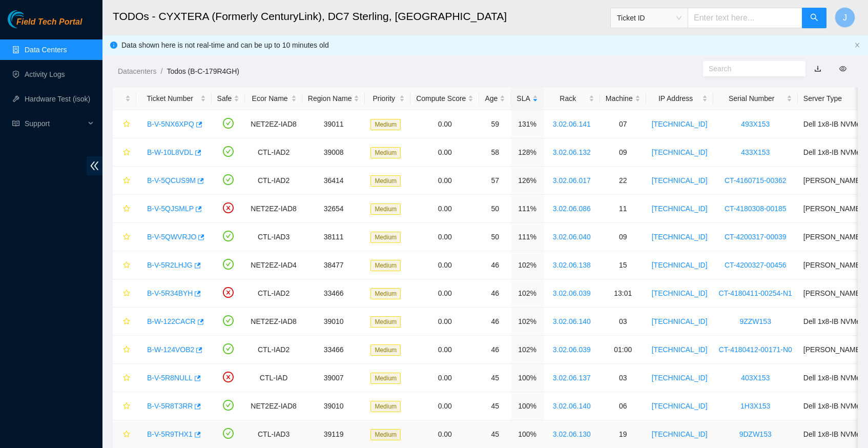 The height and width of the screenshot is (448, 868). I want to click on a: B-W-124VOB2, so click(171, 350).